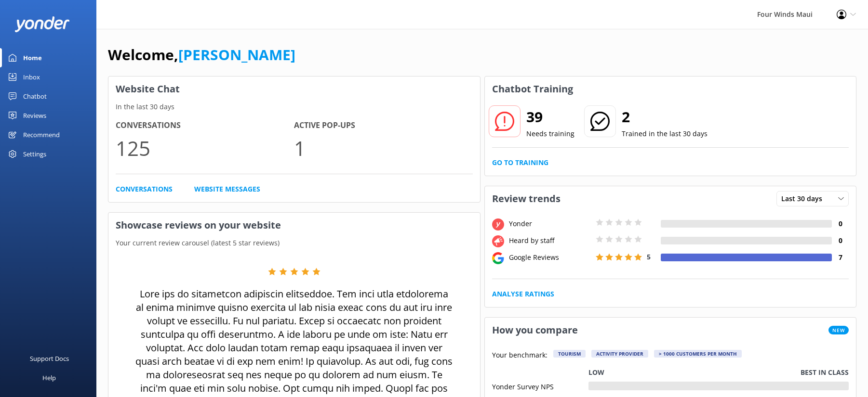  What do you see at coordinates (35, 154) in the screenshot?
I see `div: Settings` at bounding box center [35, 154].